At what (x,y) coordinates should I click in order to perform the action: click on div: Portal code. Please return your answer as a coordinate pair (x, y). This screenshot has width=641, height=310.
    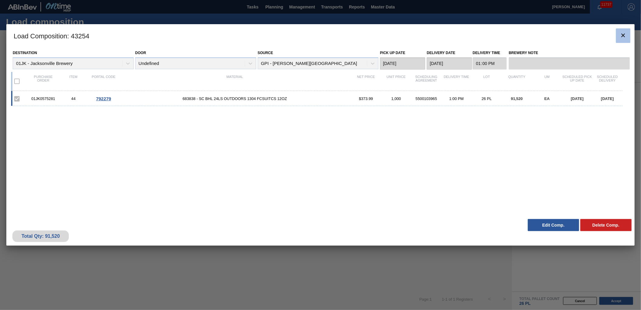
    Looking at the image, I should click on (103, 81).